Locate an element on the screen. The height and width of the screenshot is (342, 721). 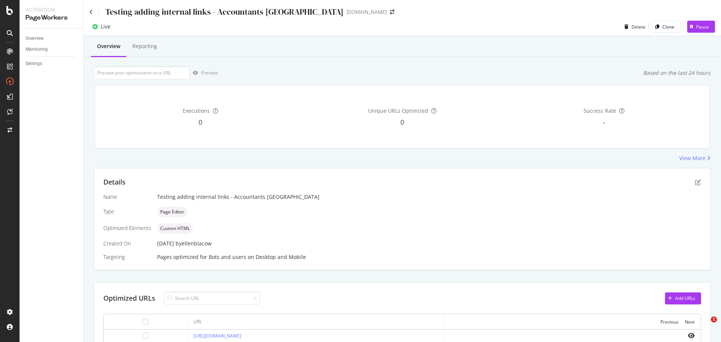
div: Name is located at coordinates (127, 197).